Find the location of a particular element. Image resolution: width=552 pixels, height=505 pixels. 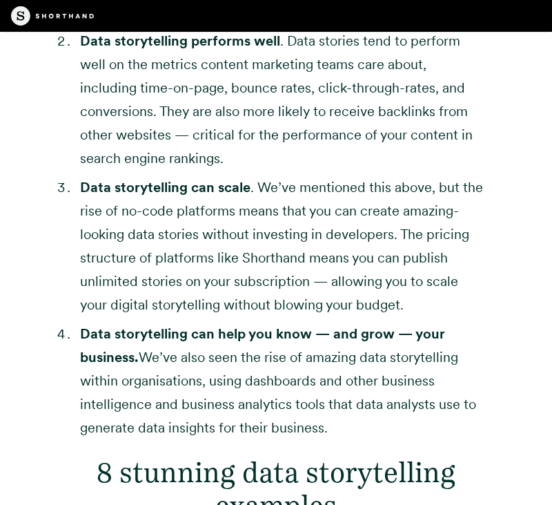

li: We’ve also seen the rise of amazing data storytelling within organisations, using dashboards and ... is located at coordinates (282, 380).